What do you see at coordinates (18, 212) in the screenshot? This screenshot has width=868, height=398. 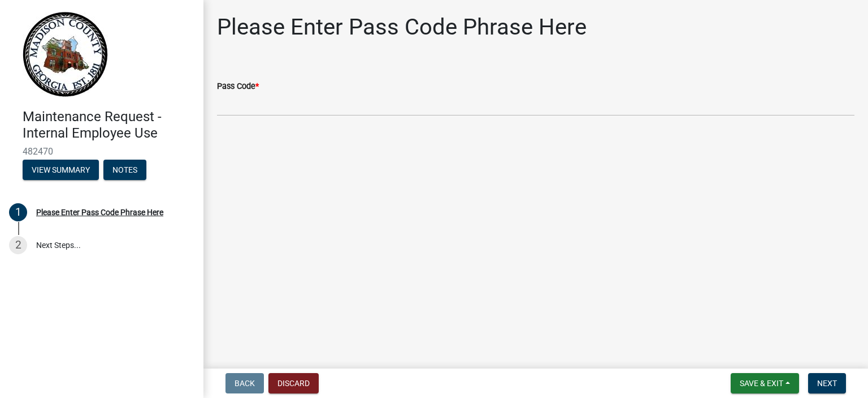 I see `div: 1` at bounding box center [18, 212].